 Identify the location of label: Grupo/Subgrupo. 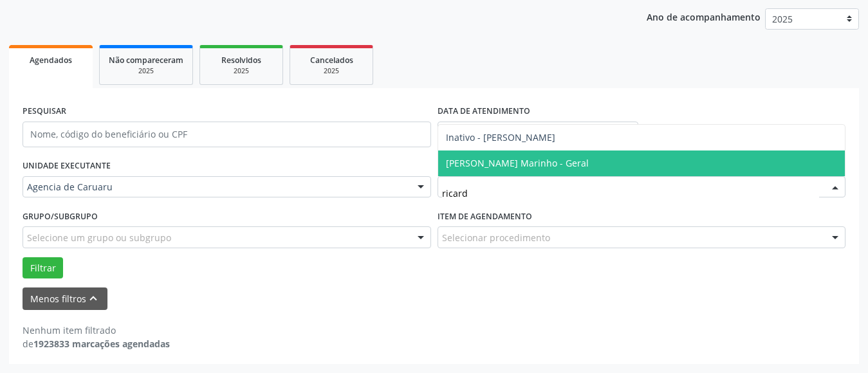
(60, 217).